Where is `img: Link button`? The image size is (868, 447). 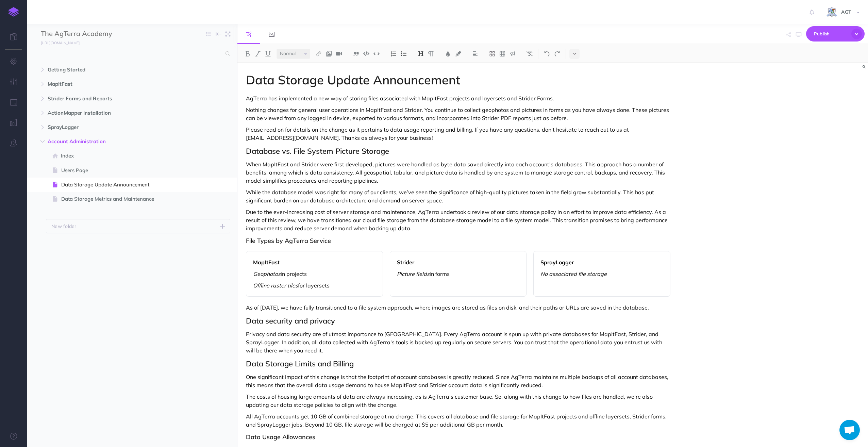 img: Link button is located at coordinates (319, 54).